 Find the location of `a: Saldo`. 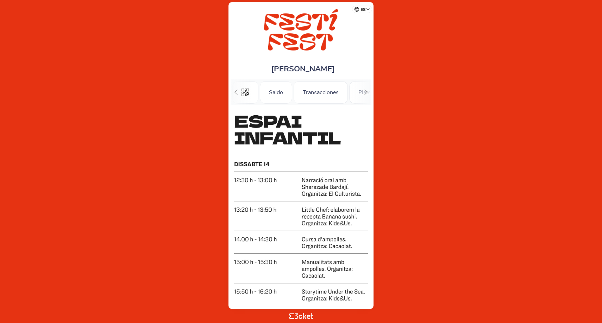

a: Saldo is located at coordinates (276, 92).